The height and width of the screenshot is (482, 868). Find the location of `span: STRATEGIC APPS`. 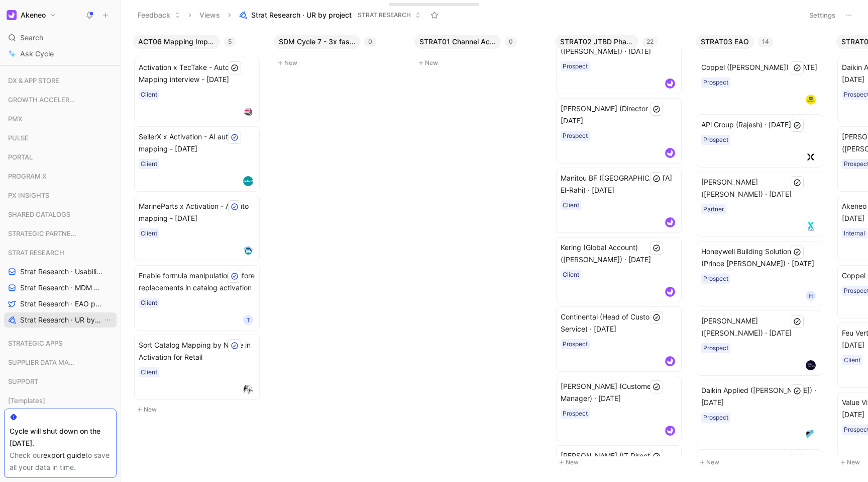

span: STRATEGIC APPS is located at coordinates (35, 343).